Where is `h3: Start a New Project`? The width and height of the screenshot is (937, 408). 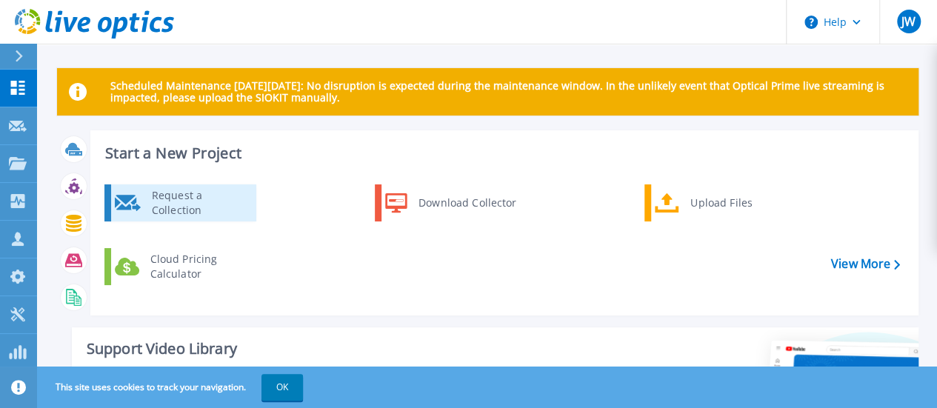 h3: Start a New Project is located at coordinates (502, 153).